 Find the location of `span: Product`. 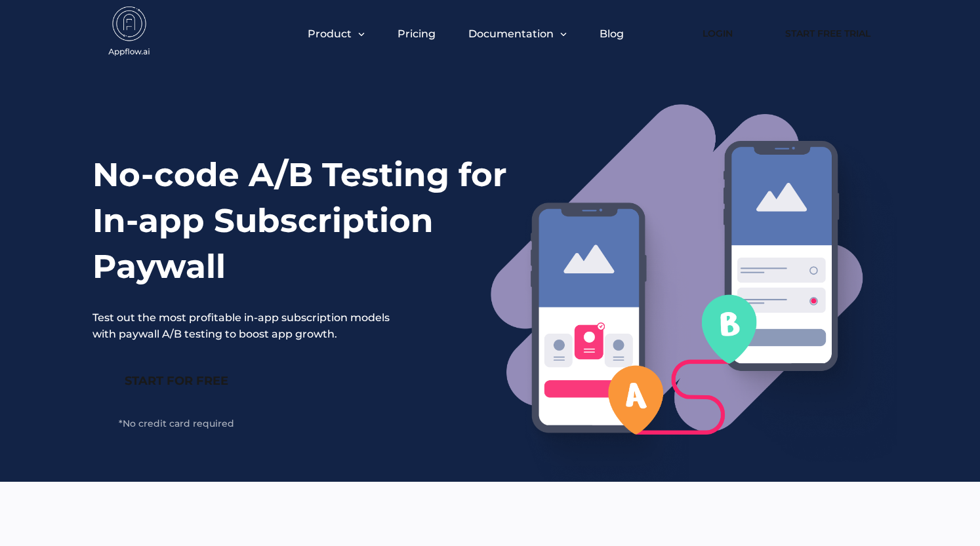

span: Product is located at coordinates (329, 34).